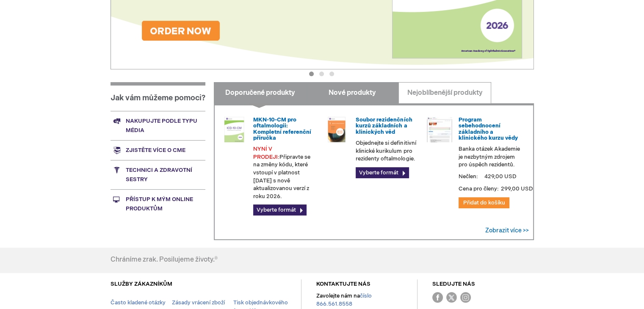  What do you see at coordinates (451, 297) in the screenshot?
I see `img: Cvrlikání` at bounding box center [451, 297].